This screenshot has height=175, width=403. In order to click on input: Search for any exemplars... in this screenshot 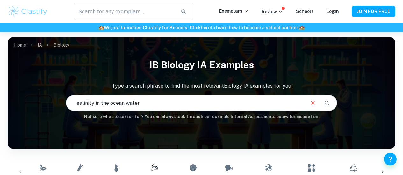, I will do `click(125, 11)`.